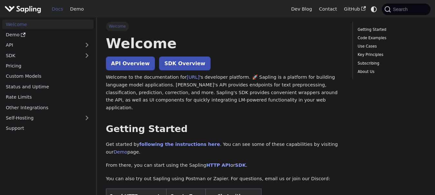  Describe the element at coordinates (224, 93) in the screenshot. I see `p: Welcome to the documentation for 's developer platform. 🚀 Sapling is a platform for building lang...` at that location.